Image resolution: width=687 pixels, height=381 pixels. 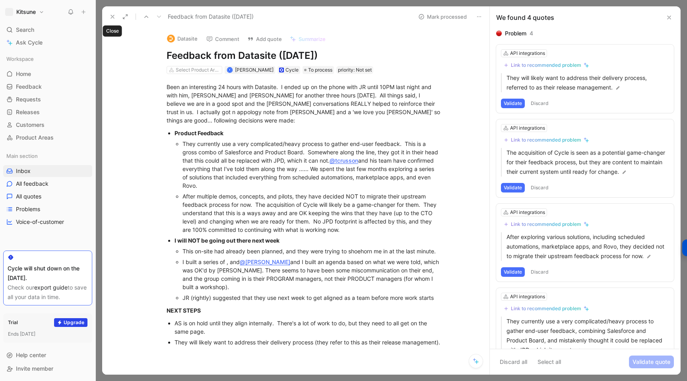 I want to click on button: Discard all, so click(x=513, y=362).